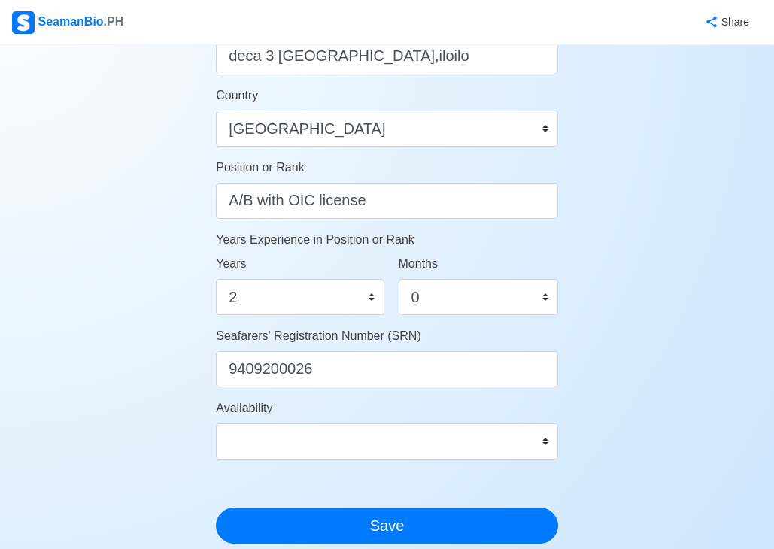 Image resolution: width=774 pixels, height=549 pixels. What do you see at coordinates (318, 336) in the screenshot?
I see `span: Seafarers' Registration Number (SRN)` at bounding box center [318, 336].